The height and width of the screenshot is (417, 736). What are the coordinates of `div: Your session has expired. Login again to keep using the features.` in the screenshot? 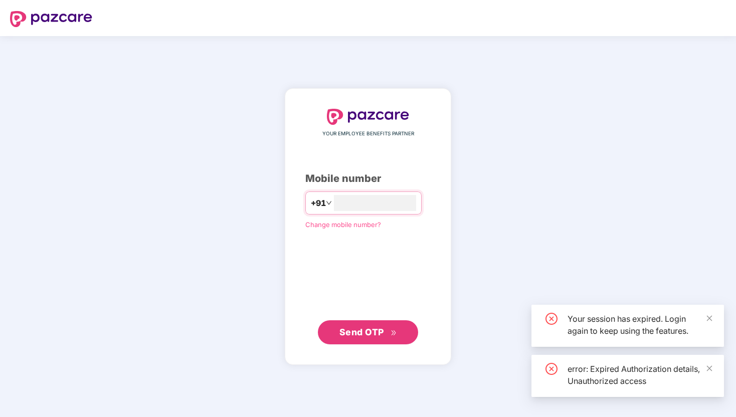 It's located at (639, 325).